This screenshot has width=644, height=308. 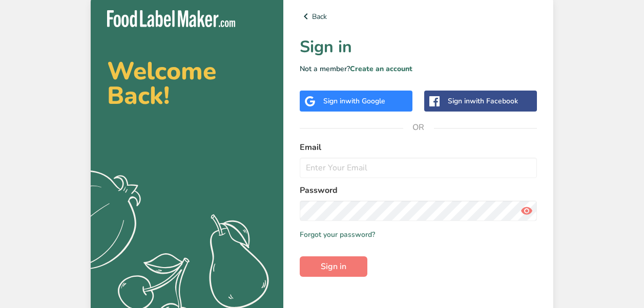 What do you see at coordinates (418, 190) in the screenshot?
I see `label: Password` at bounding box center [418, 190].